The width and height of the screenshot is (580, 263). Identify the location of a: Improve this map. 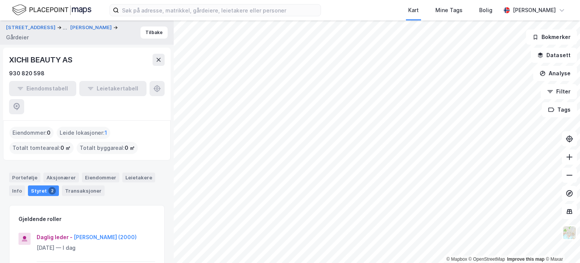
(526, 259).